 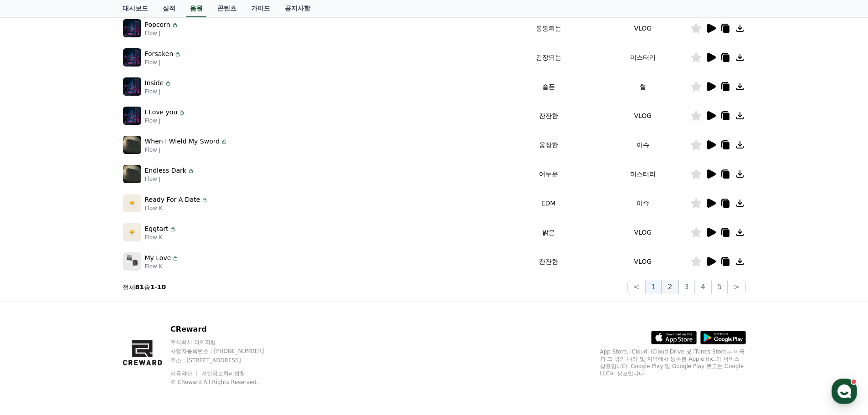 What do you see at coordinates (155, 83) in the screenshot?
I see `p: Inside` at bounding box center [155, 83].